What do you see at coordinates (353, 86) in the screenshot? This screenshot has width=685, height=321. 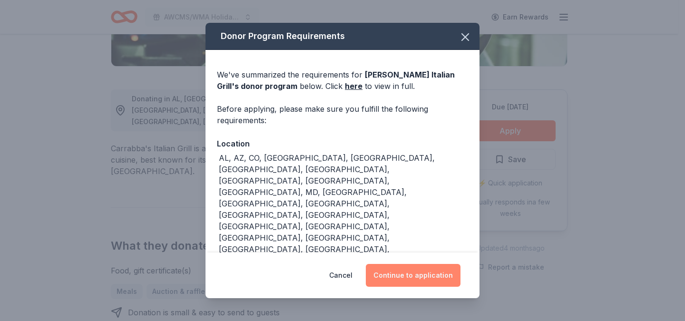 I see `a: here` at bounding box center [353, 86].